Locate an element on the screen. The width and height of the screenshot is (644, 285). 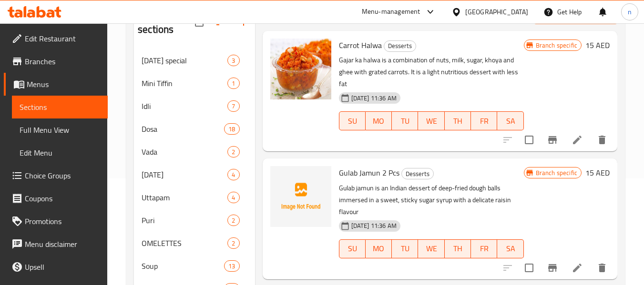
div: Puri2 is located at coordinates (194, 221).